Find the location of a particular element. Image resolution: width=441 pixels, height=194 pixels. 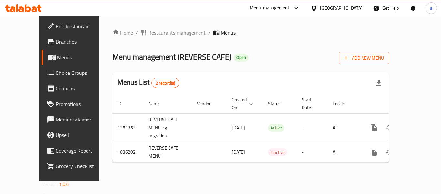

span: Coverage Report is located at coordinates (82, 150).